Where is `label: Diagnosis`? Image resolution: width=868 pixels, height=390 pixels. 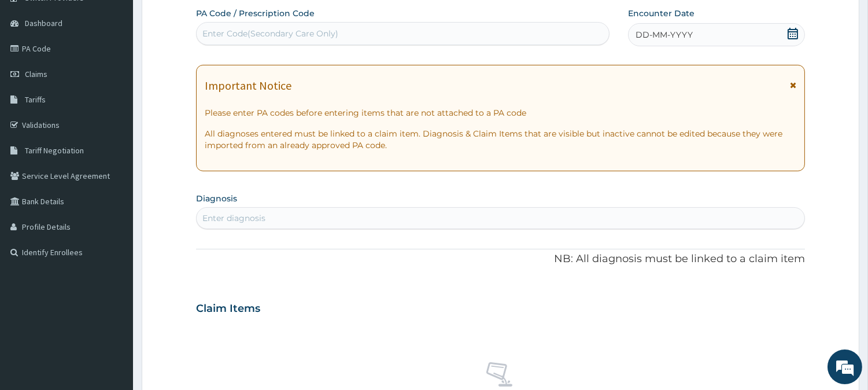
label: Diagnosis is located at coordinates (216, 199).